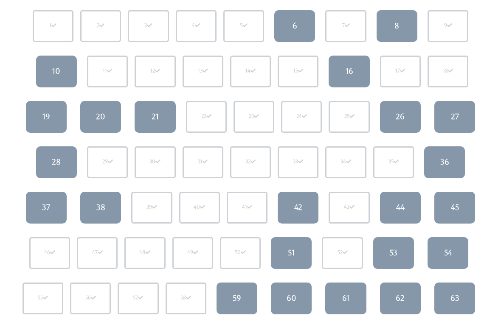 This screenshot has width=501, height=319. Describe the element at coordinates (393, 254) in the screenshot. I see `div: 53` at that location.